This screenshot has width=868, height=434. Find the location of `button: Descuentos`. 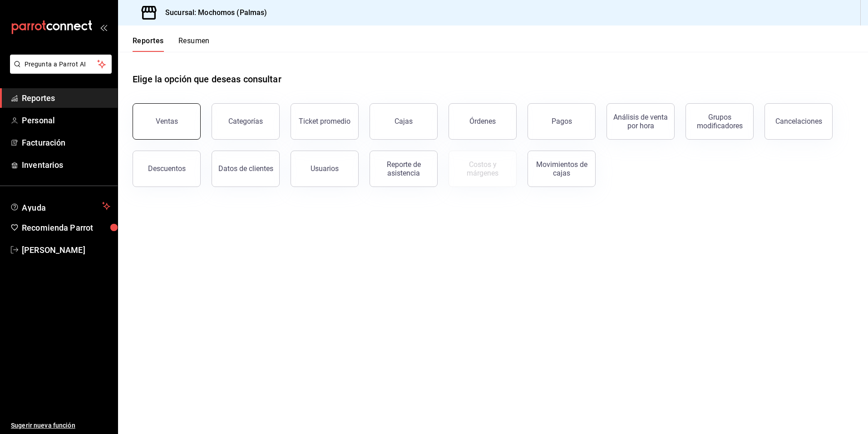

button: Descuentos is located at coordinates (166, 169).